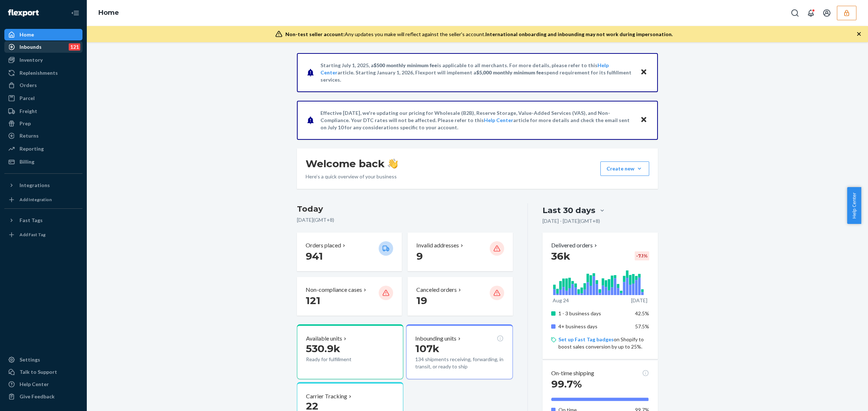 This screenshot has width=868, height=411. I want to click on button: Inbounding units107k134 shipments receiving, forwarding, in transit, or ready to ship, so click(459, 352).